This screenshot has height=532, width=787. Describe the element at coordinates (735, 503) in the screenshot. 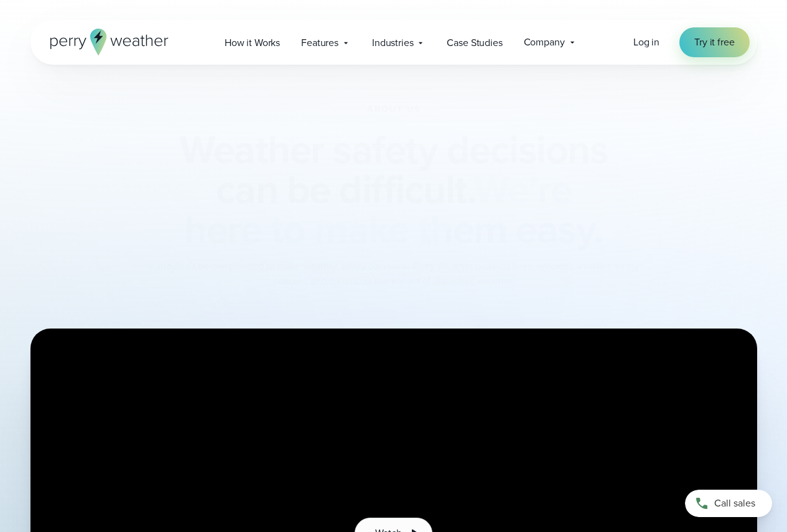

I see `span: Call sales` at that location.